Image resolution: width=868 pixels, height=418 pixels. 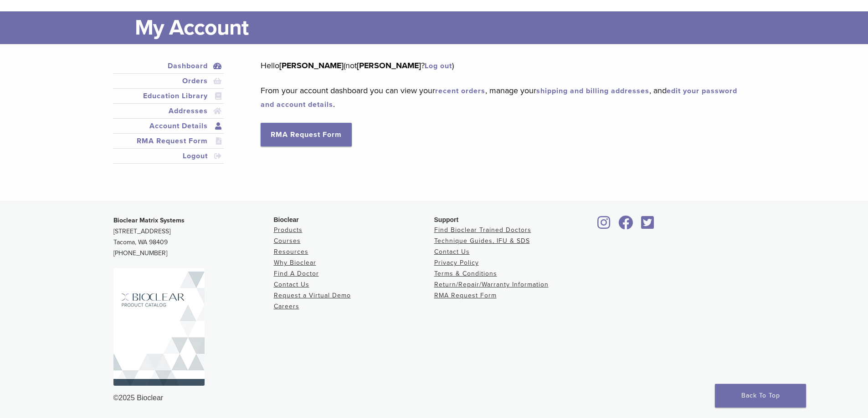 What do you see at coordinates (169, 81) in the screenshot?
I see `a: Orders` at bounding box center [169, 81].